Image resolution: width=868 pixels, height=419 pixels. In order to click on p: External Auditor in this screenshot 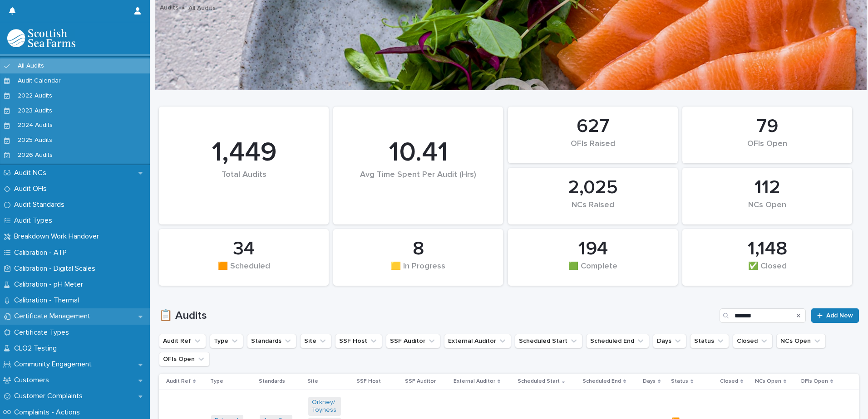, I will do `click(474, 382)`.